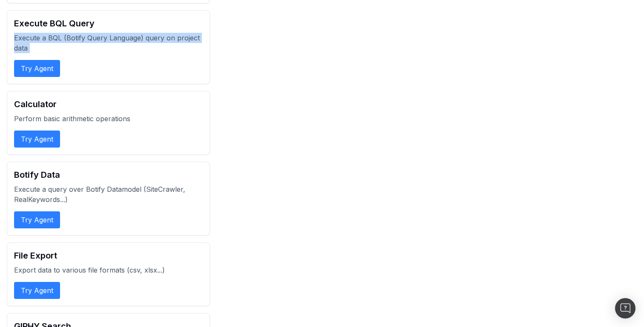  What do you see at coordinates (108, 43) in the screenshot?
I see `p: Execute a BQL (Botify Query Language) query on project data` at bounding box center [108, 43].